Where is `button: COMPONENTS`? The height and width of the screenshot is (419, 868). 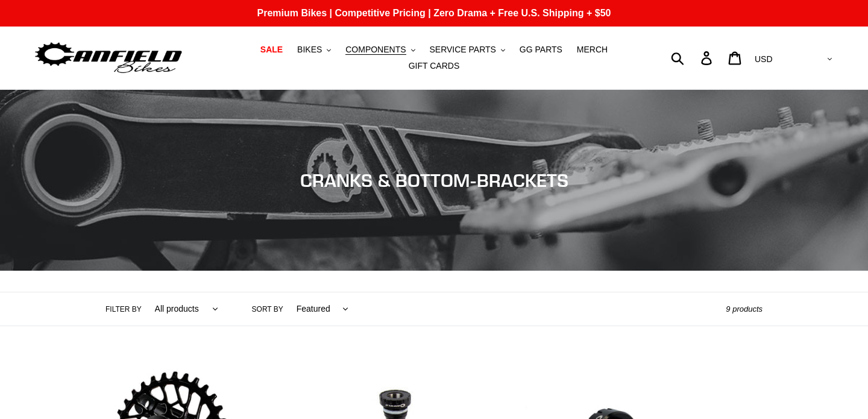
button: COMPONENTS is located at coordinates (380, 50).